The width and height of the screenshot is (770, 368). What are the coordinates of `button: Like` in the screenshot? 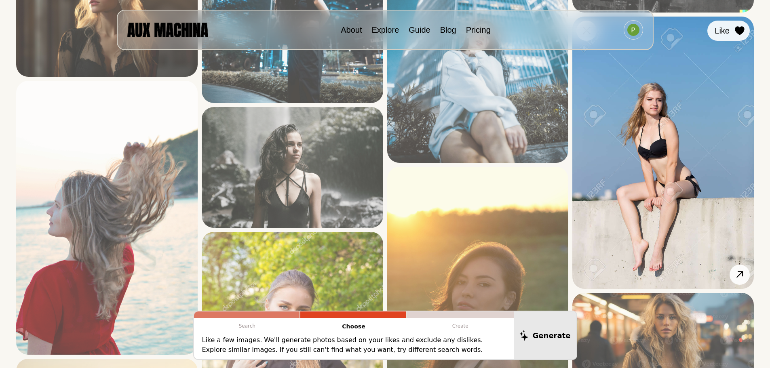 It's located at (728, 31).